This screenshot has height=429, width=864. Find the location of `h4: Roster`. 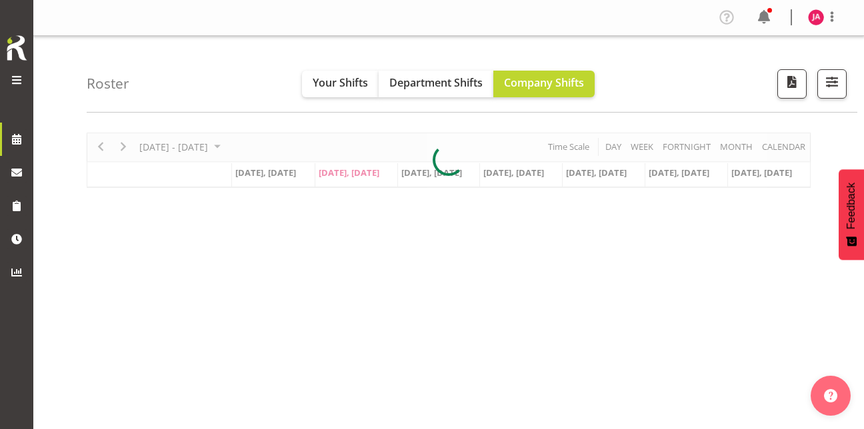

h4: Roster is located at coordinates (108, 83).